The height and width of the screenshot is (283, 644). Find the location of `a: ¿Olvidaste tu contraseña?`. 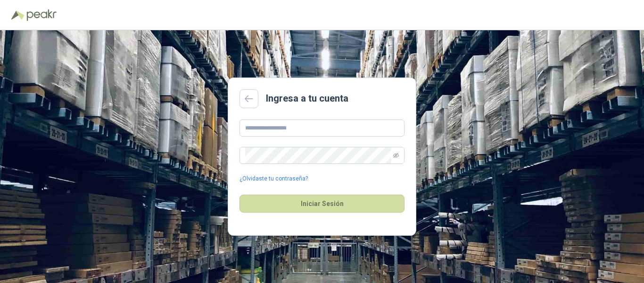

a: ¿Olvidaste tu contraseña? is located at coordinates (273, 178).